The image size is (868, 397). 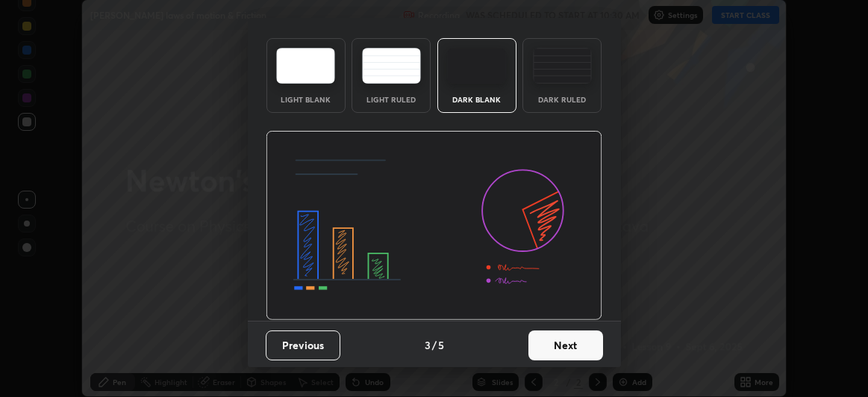 I want to click on img: darkRuledTheme.de295e13.svg, so click(x=562, y=66).